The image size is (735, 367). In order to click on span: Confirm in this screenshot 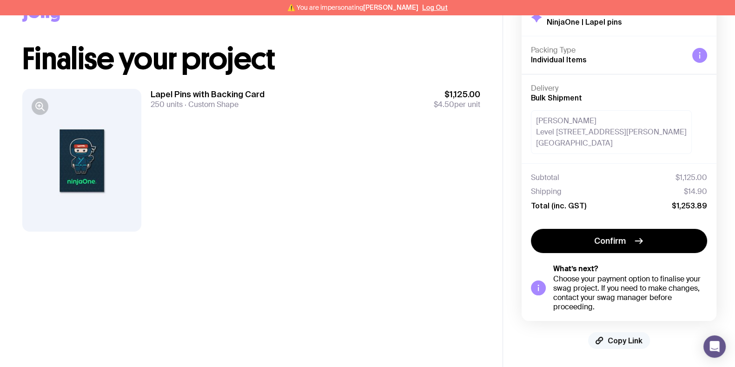, I will do `click(610, 241)`.